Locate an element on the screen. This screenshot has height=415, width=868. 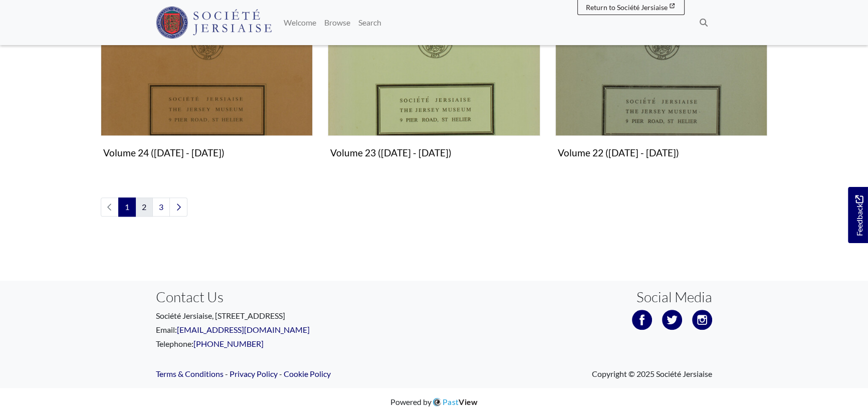
a: Would you like to provide feedback? is located at coordinates (858, 215).